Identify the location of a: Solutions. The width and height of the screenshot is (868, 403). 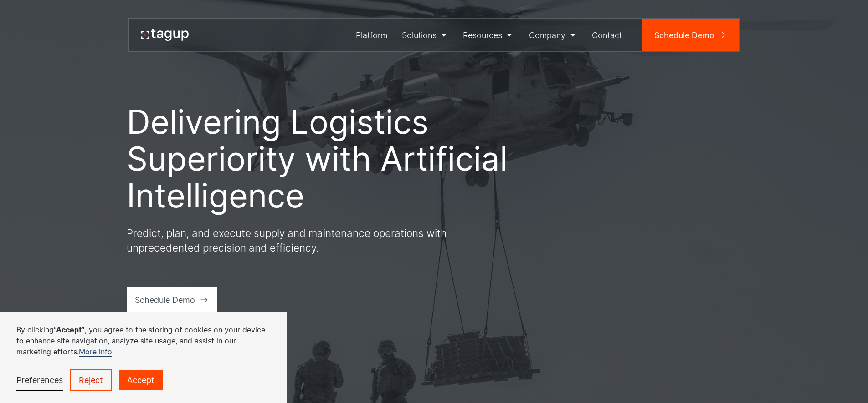
(425, 35).